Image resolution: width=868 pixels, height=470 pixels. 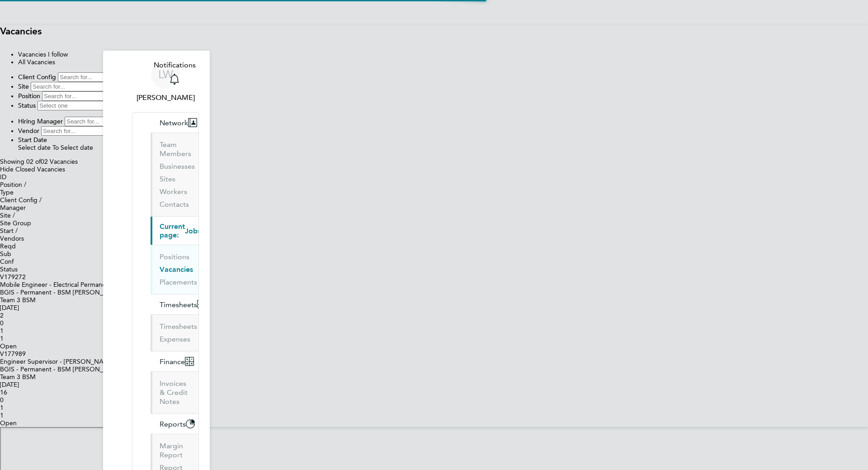 I want to click on a: Sites, so click(x=167, y=179).